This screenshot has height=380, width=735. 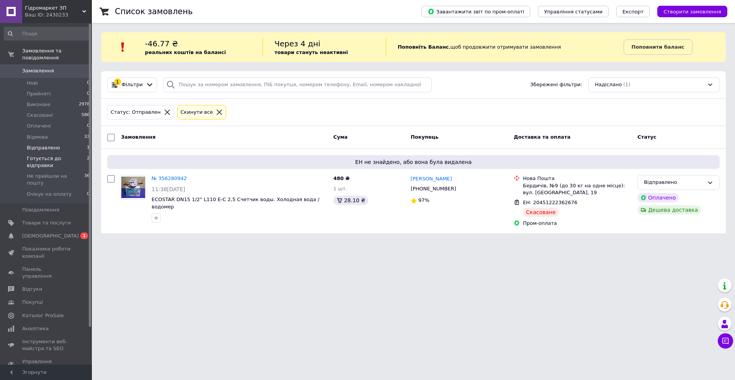 I want to click on div: 28.10 ₴, so click(x=351, y=200).